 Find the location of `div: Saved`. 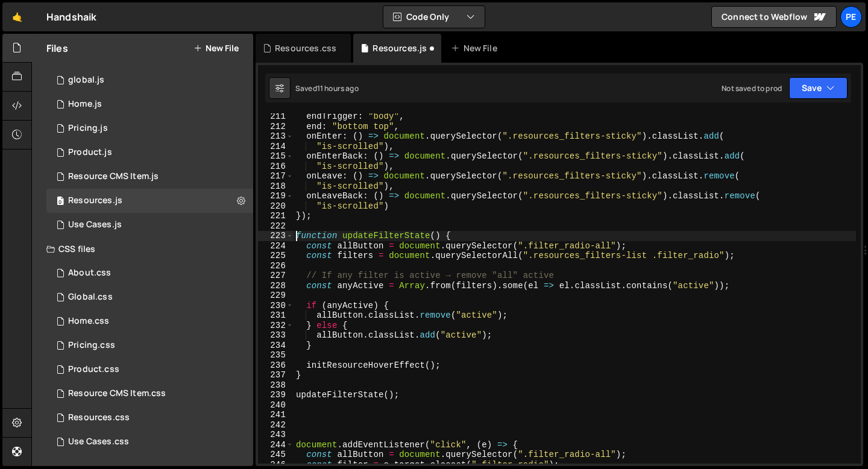

div: Saved is located at coordinates (327, 88).